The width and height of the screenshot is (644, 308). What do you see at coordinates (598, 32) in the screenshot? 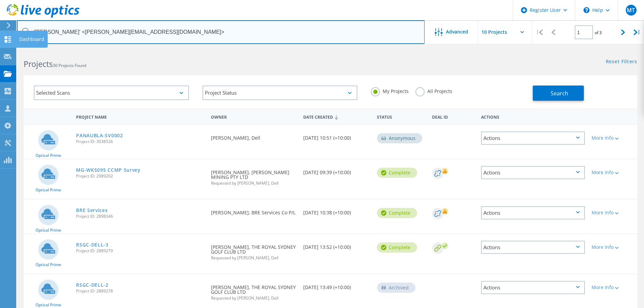
I see `span: of 3` at bounding box center [598, 32].